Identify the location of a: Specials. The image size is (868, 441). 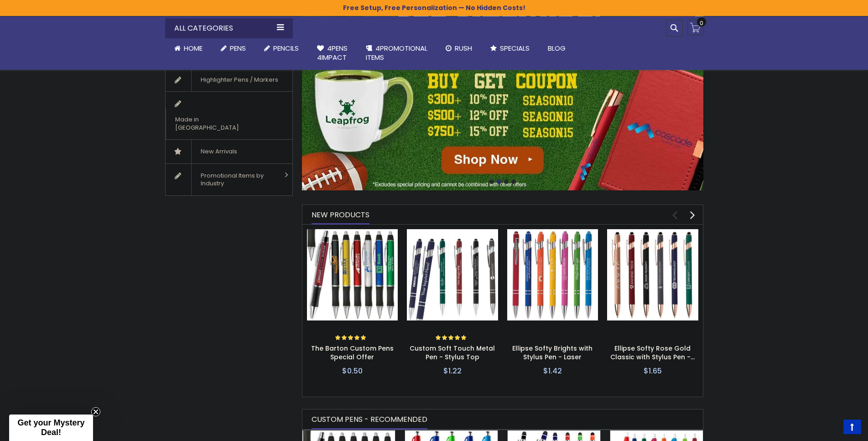
(510, 48).